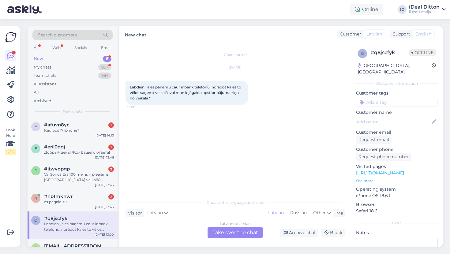  Describe the element at coordinates (396, 166) in the screenshot. I see `p: Visited pages` at that location.